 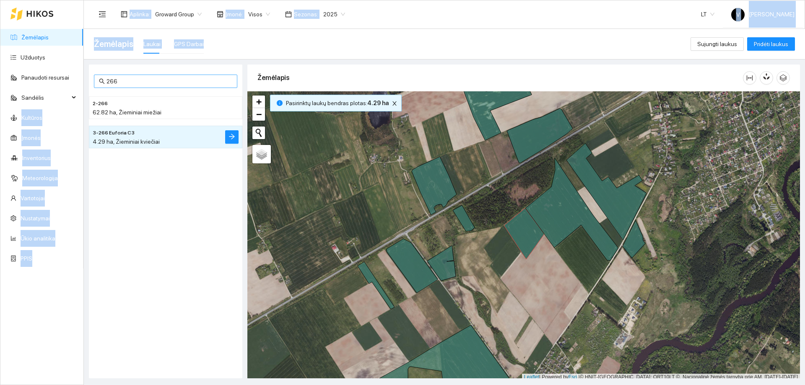 I want to click on a: Vartotojai, so click(x=33, y=198).